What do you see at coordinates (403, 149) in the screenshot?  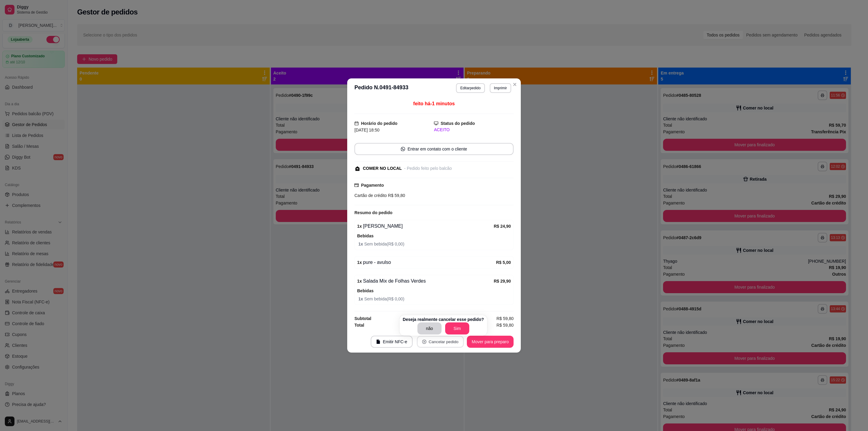 I see `span: whats-app` at bounding box center [403, 149].